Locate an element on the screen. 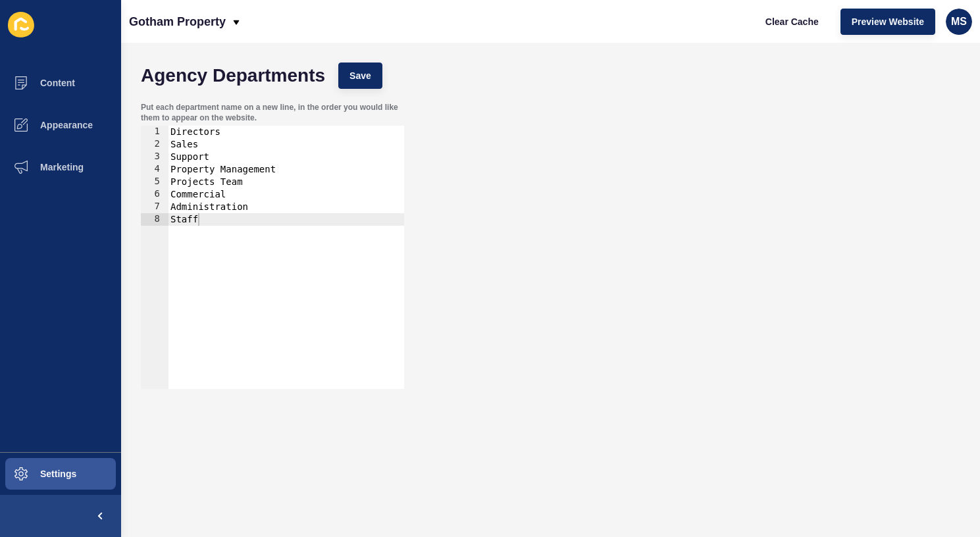 The height and width of the screenshot is (537, 980). div: 2 is located at coordinates (154, 144).